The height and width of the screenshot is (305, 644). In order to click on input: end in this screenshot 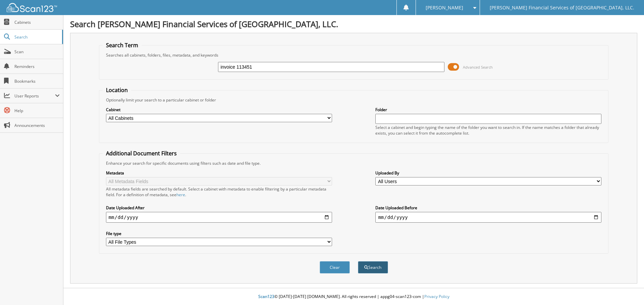, I will do `click(488, 218)`.